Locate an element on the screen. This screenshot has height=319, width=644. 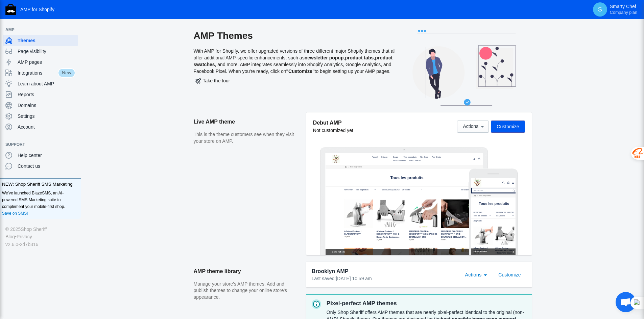
a: Domains is located at coordinates (40, 106).